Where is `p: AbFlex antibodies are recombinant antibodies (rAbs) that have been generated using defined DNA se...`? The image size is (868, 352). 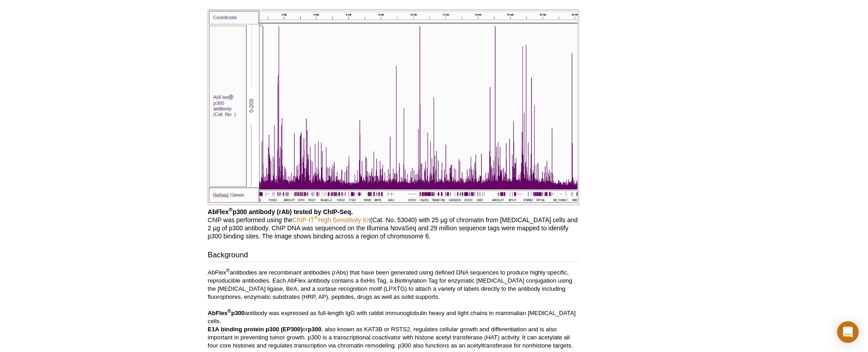 p: AbFlex antibodies are recombinant antibodies (rAbs) that have been generated using defined DNA se... is located at coordinates (393, 309).